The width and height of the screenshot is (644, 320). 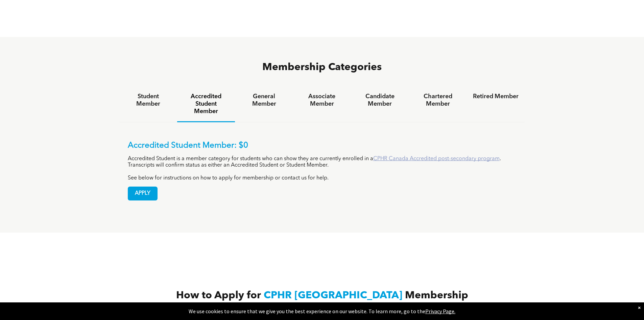 What do you see at coordinates (264, 100) in the screenshot?
I see `h4: General Member` at bounding box center [264, 100].